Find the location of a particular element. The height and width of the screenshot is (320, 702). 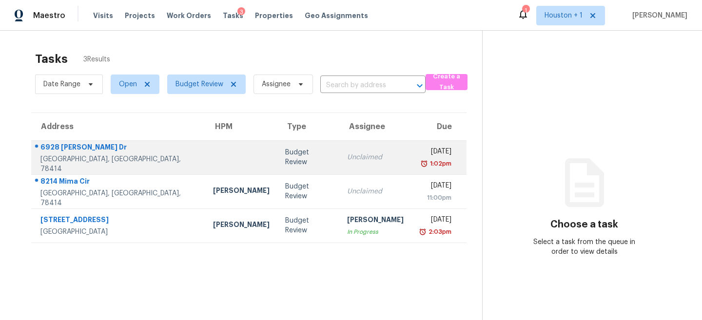

th: Assignee is located at coordinates (375, 127).